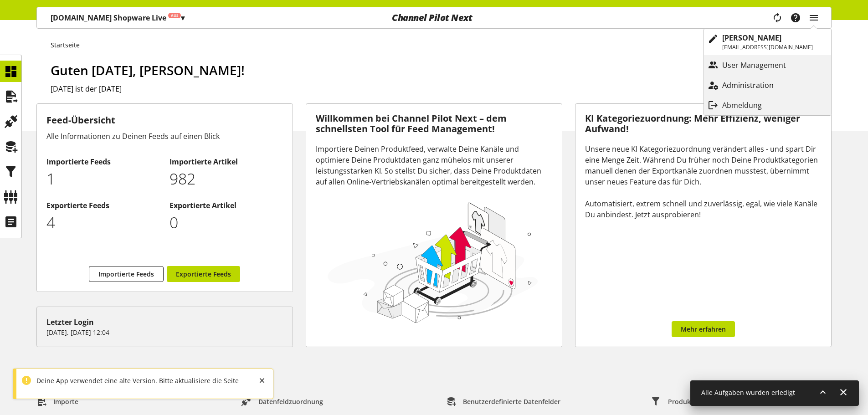  Describe the element at coordinates (226, 178) in the screenshot. I see `p: 982` at that location.